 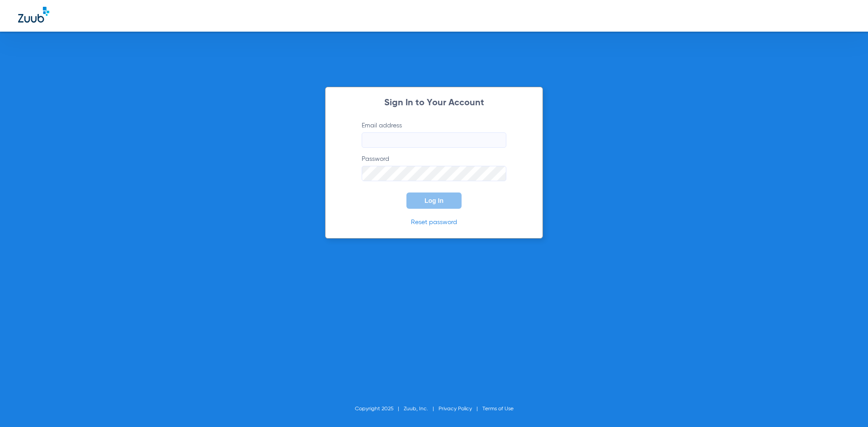 What do you see at coordinates (434, 201) in the screenshot?
I see `span: Log In` at bounding box center [434, 201].